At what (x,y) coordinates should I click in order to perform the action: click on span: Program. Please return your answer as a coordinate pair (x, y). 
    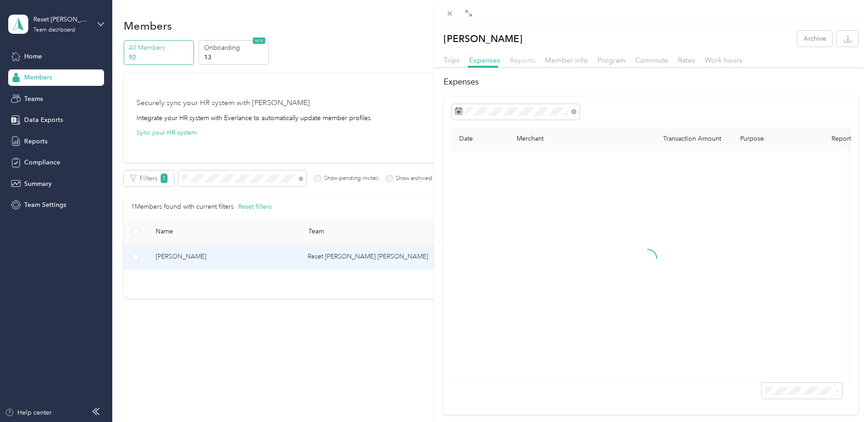
    Looking at the image, I should click on (611, 60).